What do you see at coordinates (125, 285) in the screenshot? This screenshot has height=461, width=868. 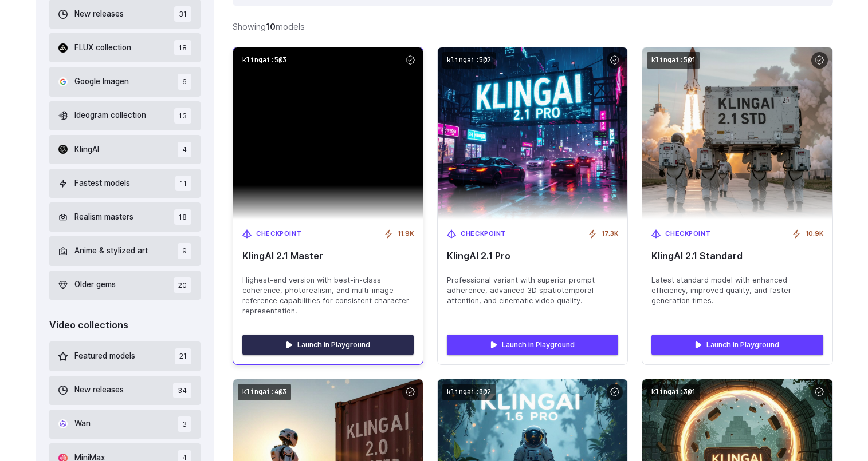 I see `button: Older gems 20` at bounding box center [125, 285].